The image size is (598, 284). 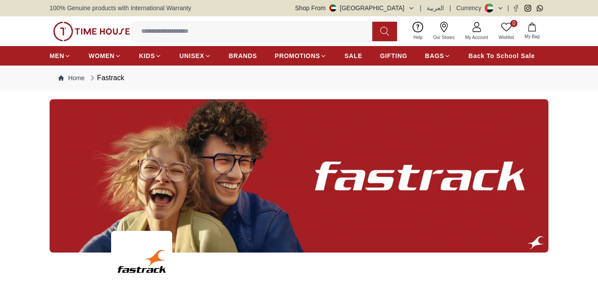 I want to click on a: WOMEN, so click(x=105, y=56).